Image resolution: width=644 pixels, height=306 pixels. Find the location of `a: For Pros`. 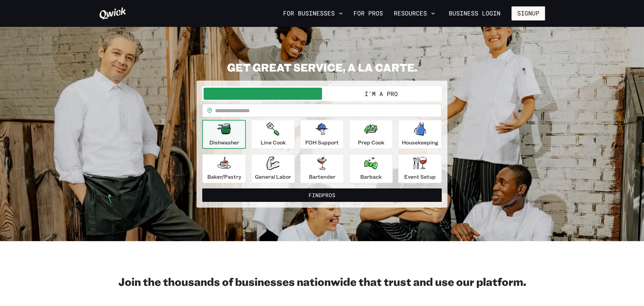

a: For Pros is located at coordinates (368, 14).